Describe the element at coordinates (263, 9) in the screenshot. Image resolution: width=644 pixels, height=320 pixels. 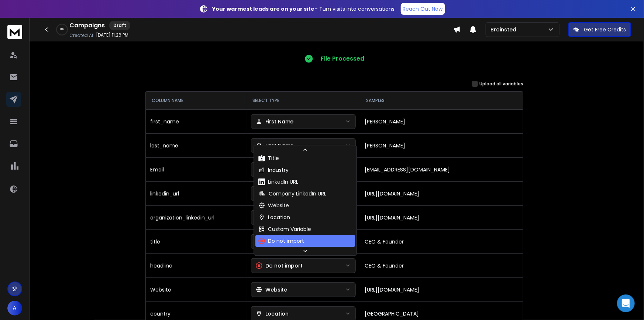
I see `strong: Your warmest leads are on your site` at that location.